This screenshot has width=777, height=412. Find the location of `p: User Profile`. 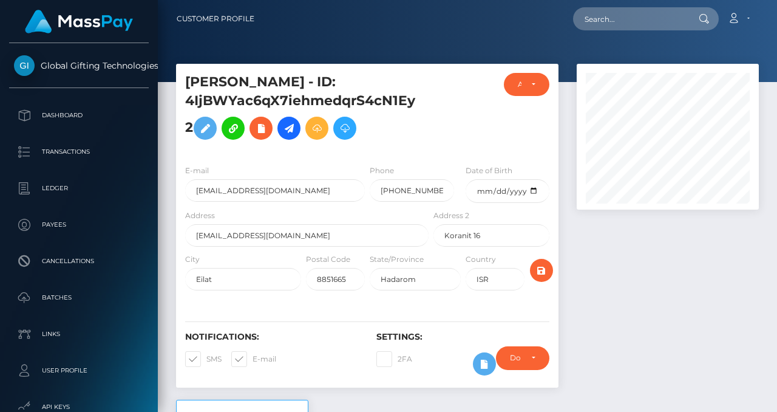

p: User Profile is located at coordinates (79, 370).